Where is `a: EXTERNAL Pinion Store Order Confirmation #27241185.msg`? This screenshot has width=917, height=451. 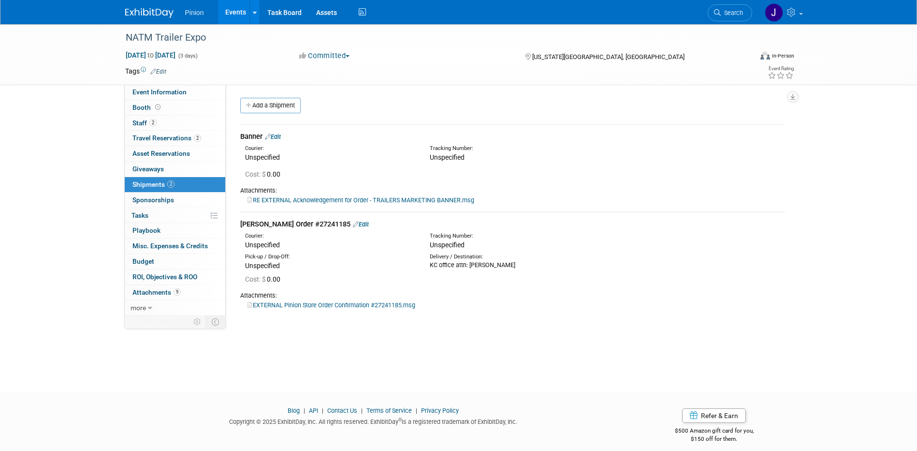 a: EXTERNAL Pinion Store Order Confirmation #27241185.msg is located at coordinates (331, 305).